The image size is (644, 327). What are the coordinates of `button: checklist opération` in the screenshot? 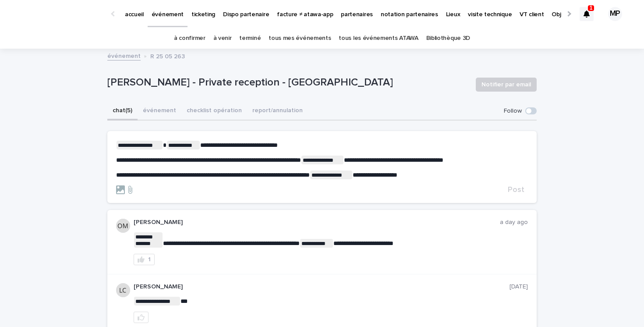 It's located at (214, 112).